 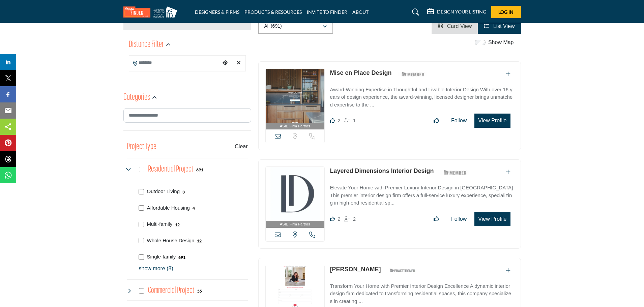 I want to click on input: Select Single-family checkbox, so click(x=141, y=257).